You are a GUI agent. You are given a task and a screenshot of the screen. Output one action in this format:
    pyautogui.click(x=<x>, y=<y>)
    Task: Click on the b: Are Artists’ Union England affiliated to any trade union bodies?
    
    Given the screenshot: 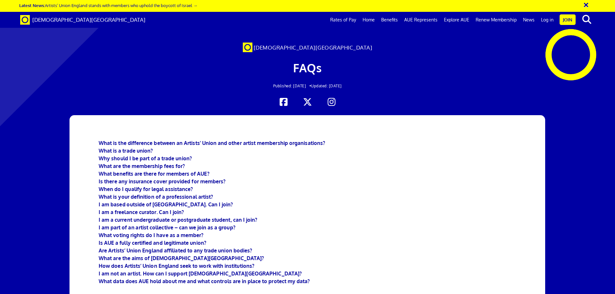 What is the action you would take?
    pyautogui.click(x=175, y=251)
    